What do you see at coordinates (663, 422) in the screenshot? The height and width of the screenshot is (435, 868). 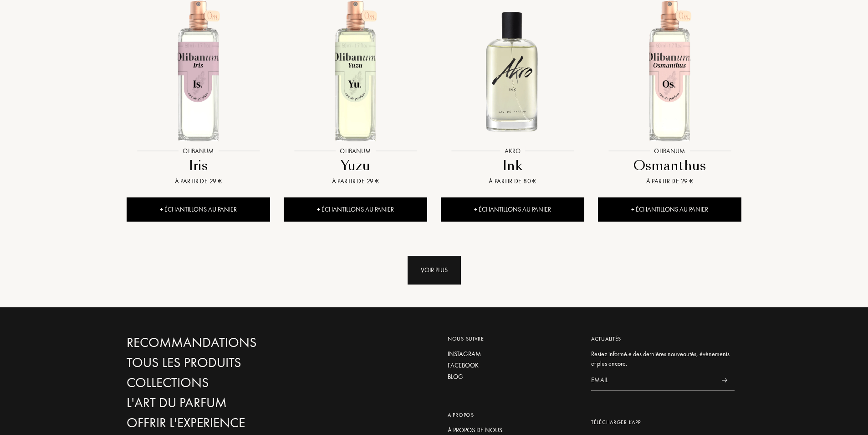 I see `div: Télécharger L’app` at bounding box center [663, 422].